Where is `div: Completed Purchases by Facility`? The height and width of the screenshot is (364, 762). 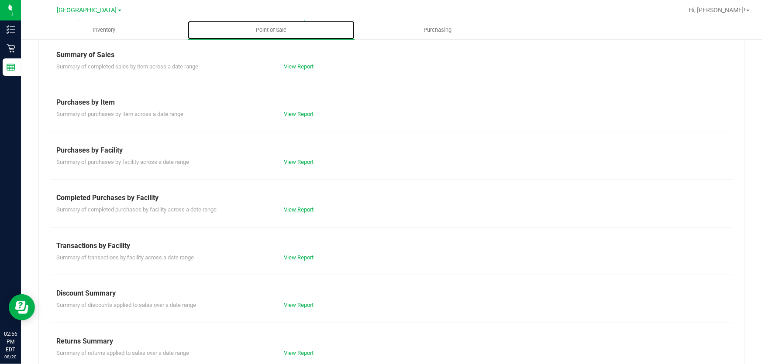 div: Completed Purchases by Facility is located at coordinates (391, 198).